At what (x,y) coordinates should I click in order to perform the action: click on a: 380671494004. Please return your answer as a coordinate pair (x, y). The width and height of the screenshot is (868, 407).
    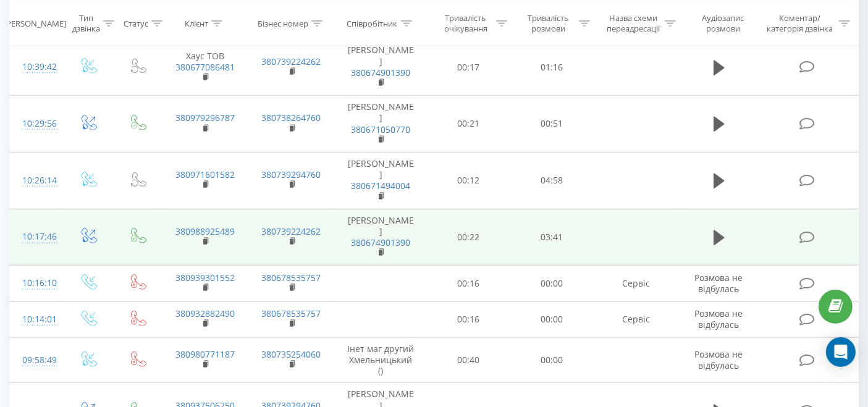
    Looking at the image, I should click on (381, 185).